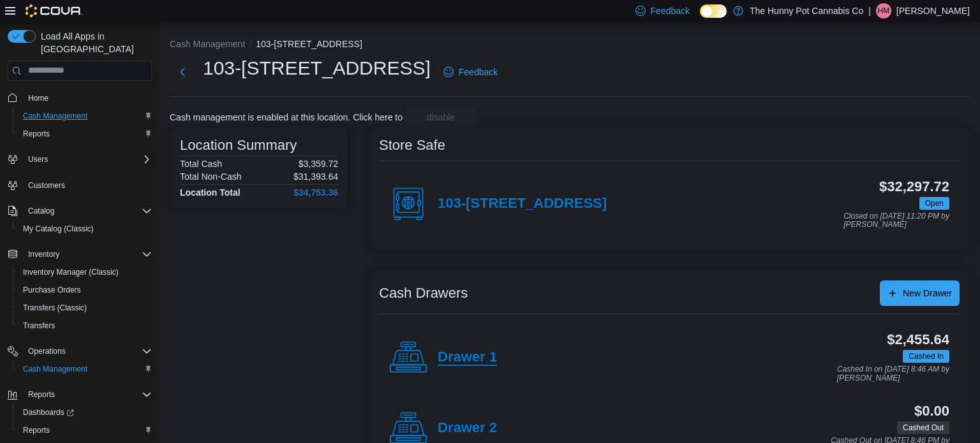  I want to click on button: New Drawer, so click(919, 294).